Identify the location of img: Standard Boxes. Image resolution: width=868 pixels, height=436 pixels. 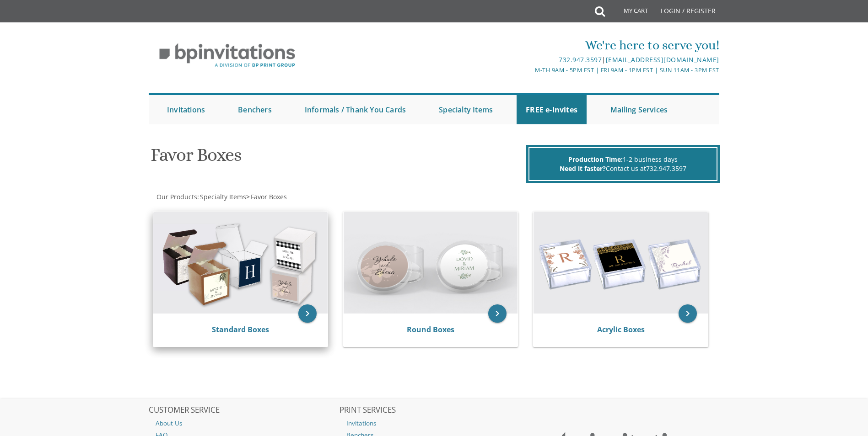
(240, 263).